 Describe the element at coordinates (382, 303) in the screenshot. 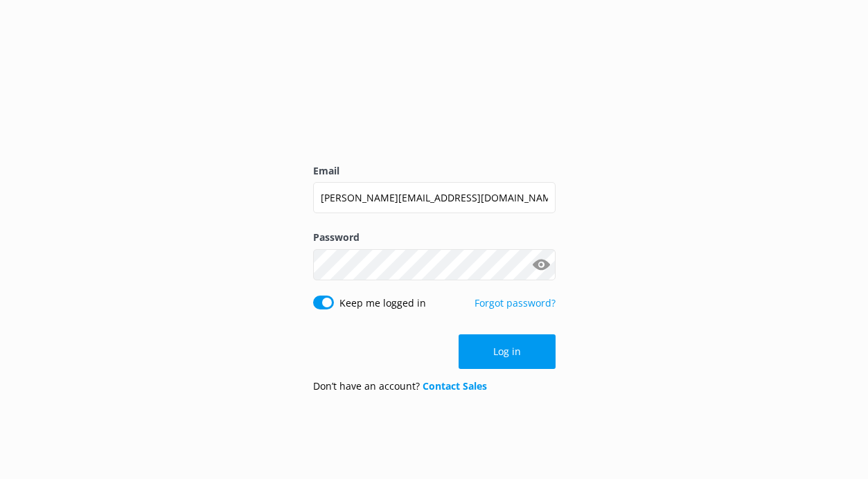

I see `label: Keep me logged in` at that location.